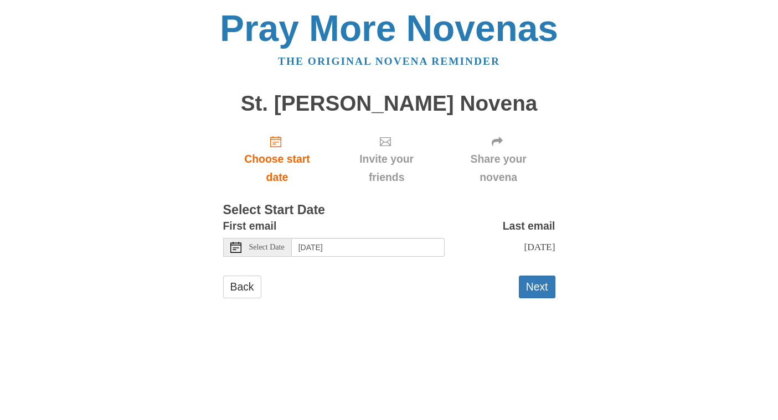 Image resolution: width=778 pixels, height=420 pixels. I want to click on span: Share your novena, so click(498, 168).